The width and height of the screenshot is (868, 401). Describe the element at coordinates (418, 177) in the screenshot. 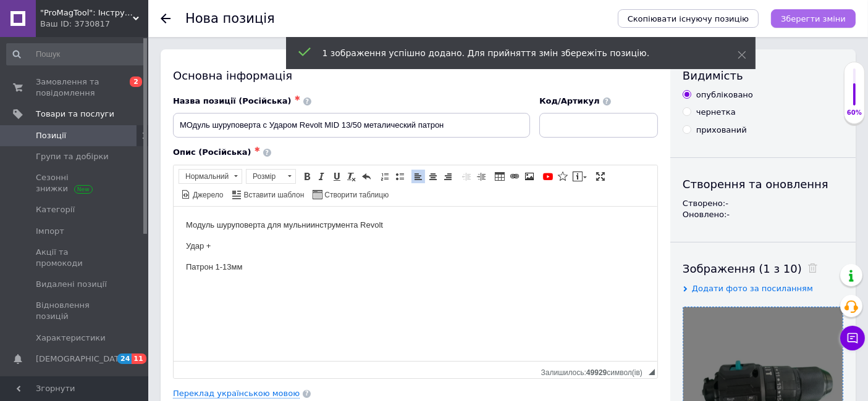

I see `a: По лівому краю` at that location.